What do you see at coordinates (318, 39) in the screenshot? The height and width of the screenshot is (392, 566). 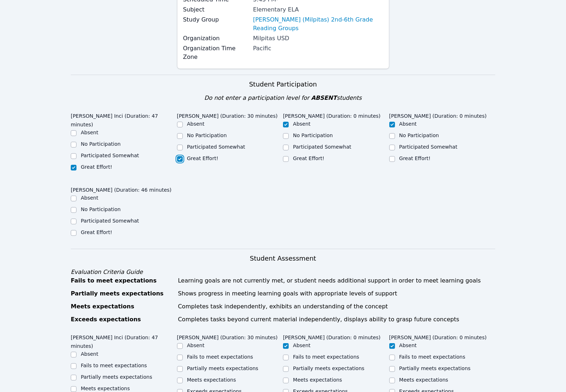 I see `div: Milpitas USD` at bounding box center [318, 39].